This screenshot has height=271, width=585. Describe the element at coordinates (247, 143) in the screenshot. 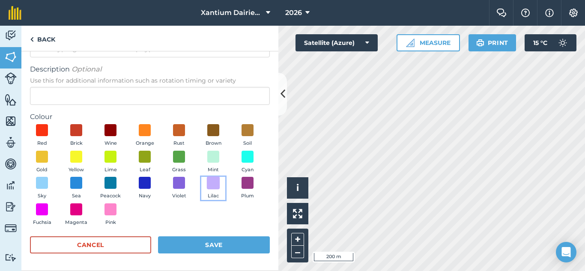

I see `span: Soil` at that location.